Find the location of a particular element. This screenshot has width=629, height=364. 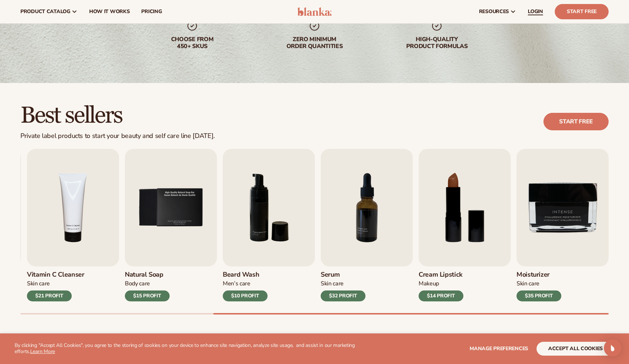

span: How It Works is located at coordinates (109, 12).